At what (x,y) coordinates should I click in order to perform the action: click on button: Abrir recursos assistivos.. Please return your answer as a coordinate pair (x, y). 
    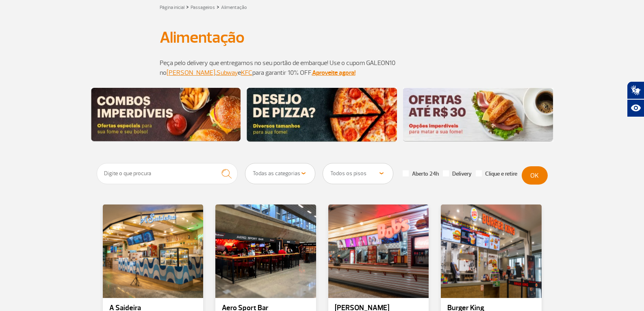
    Looking at the image, I should click on (636, 108).